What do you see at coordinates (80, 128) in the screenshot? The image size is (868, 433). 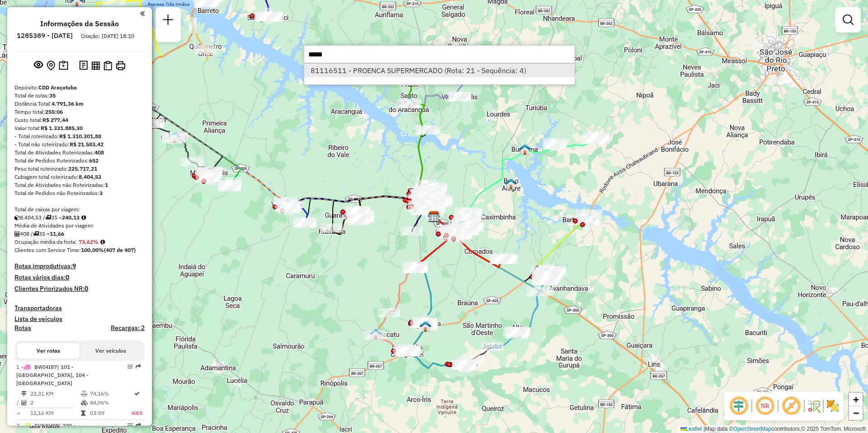 I see `div: Valor total:` at bounding box center [80, 128].